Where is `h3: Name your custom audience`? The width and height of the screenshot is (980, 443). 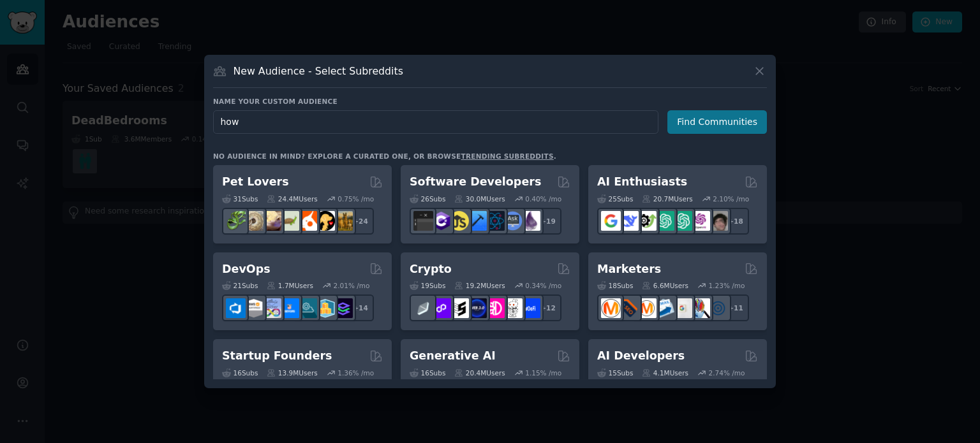
h3: Name your custom audience is located at coordinates (490, 101).